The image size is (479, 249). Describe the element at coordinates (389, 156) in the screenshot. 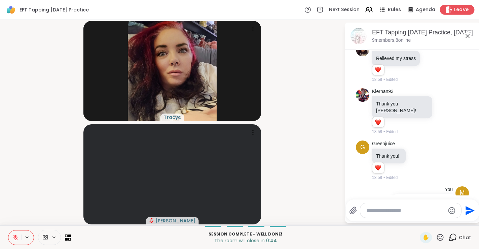

I see `p: Thank you!` at that location.